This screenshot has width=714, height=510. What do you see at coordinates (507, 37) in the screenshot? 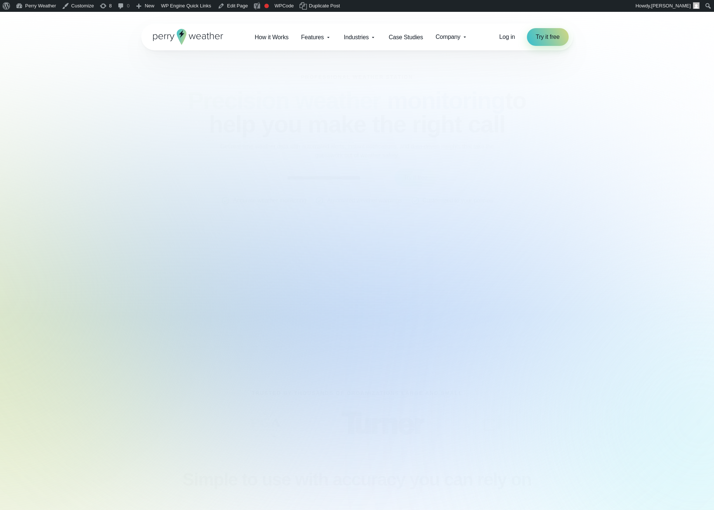
I see `span: Log in` at bounding box center [507, 37].